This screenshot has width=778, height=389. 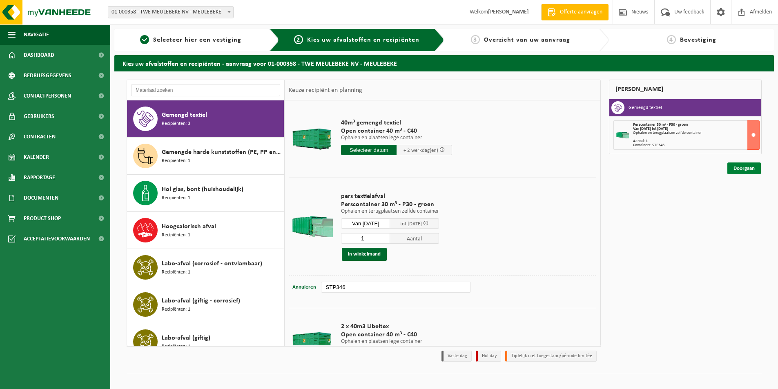 What do you see at coordinates (206, 305) in the screenshot?
I see `button: Labo-afval (giftig - corrosief) Recipiënten: 1` at bounding box center [206, 305].